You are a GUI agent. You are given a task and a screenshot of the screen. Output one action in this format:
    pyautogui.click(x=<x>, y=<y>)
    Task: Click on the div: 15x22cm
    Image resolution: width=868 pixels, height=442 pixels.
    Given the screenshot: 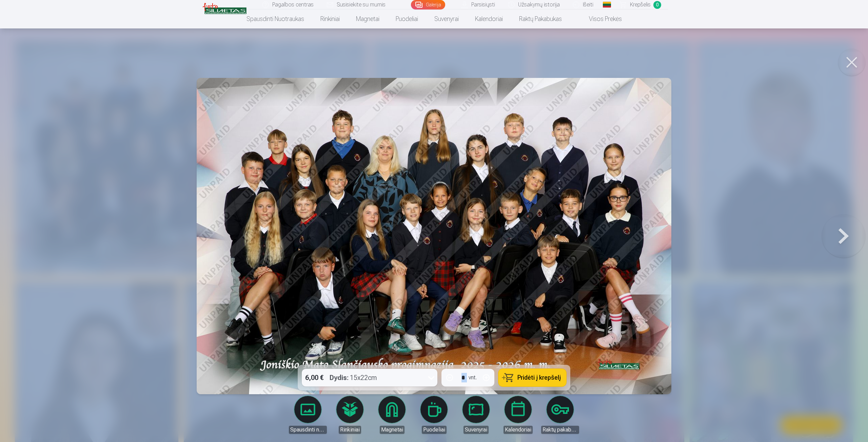 What is the action you would take?
    pyautogui.click(x=353, y=378)
    